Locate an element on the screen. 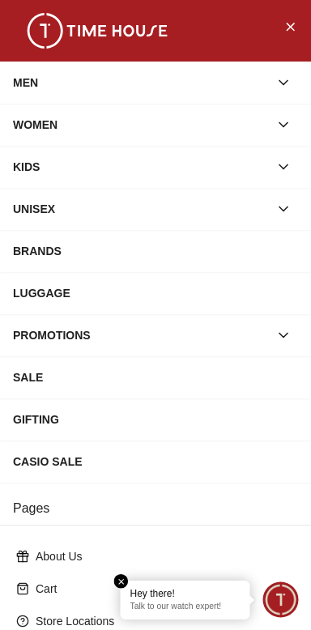 This screenshot has height=630, width=311. p: Cart is located at coordinates (162, 588).